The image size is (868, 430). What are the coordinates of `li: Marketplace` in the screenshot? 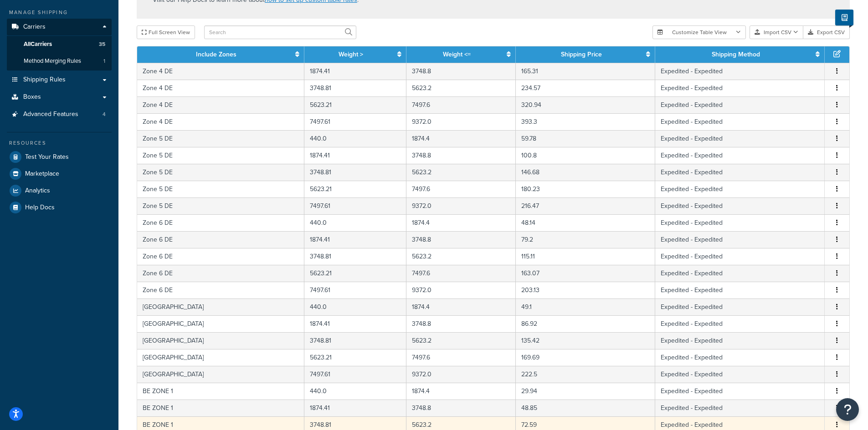 It's located at (59, 174).